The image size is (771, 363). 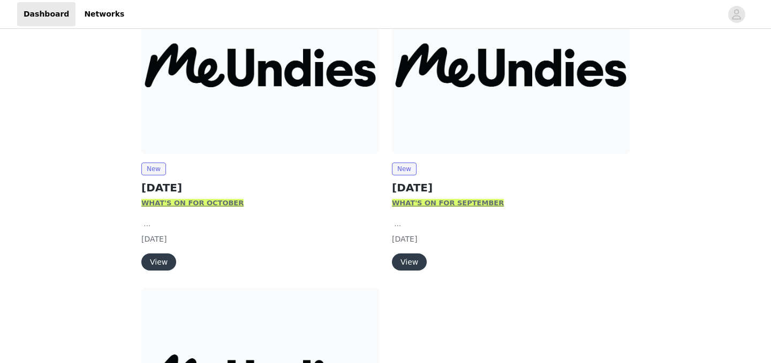 What do you see at coordinates (451, 203) in the screenshot?
I see `strong: HAT'S ON FOR SEPTEMBER` at bounding box center [451, 203].